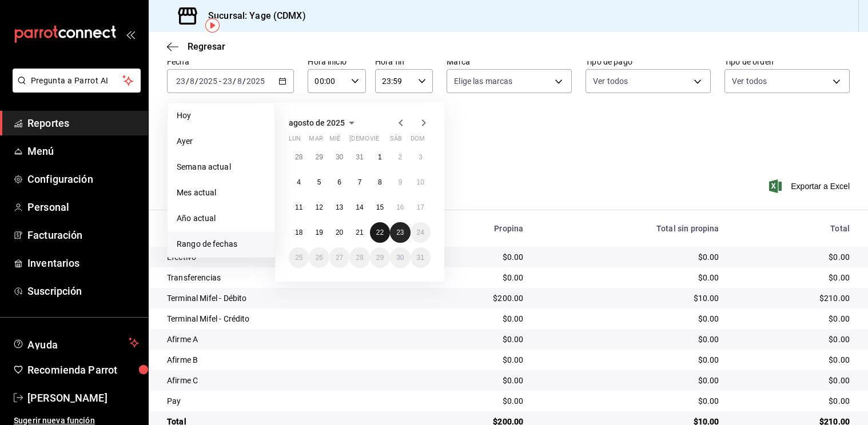 This screenshot has height=425, width=868. Describe the element at coordinates (359, 208) in the screenshot. I see `abbr: 14 de agosto de 2025` at that location.